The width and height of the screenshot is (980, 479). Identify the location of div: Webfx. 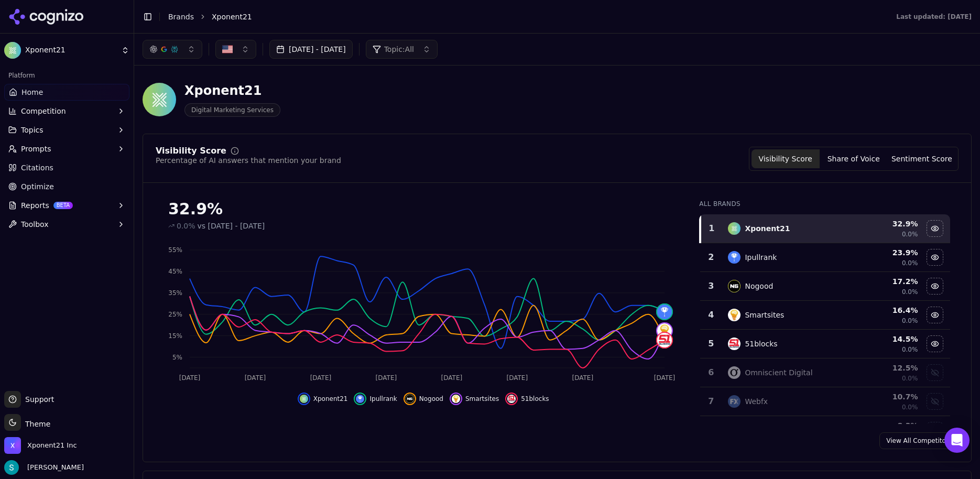
(756, 401).